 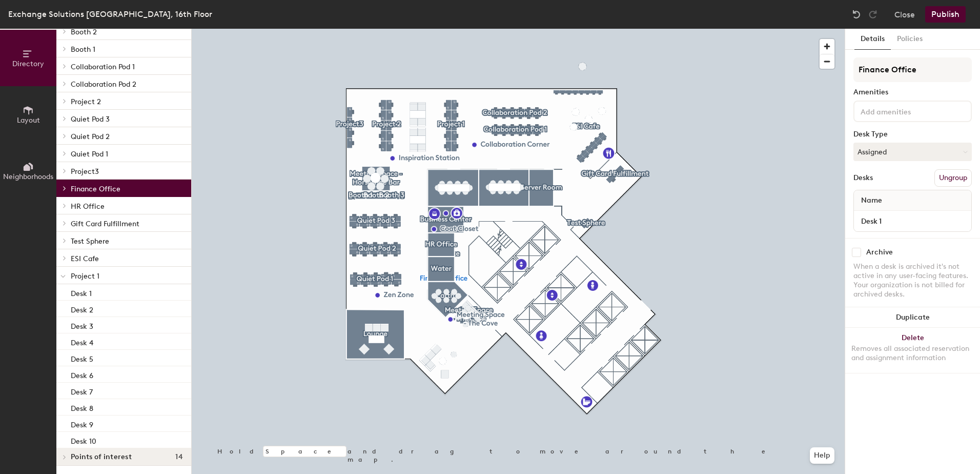 What do you see at coordinates (912, 92) in the screenshot?
I see `div: Amenities` at bounding box center [912, 92].